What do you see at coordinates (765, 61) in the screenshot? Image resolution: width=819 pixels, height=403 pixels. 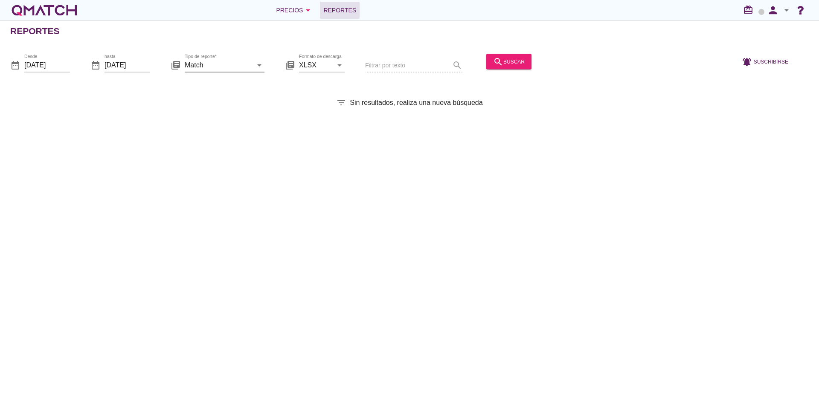 I see `button: Suscribirse` at bounding box center [765, 61].